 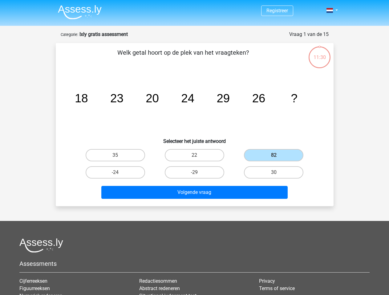 What do you see at coordinates (81, 98) in the screenshot?
I see `tspan: 18` at bounding box center [81, 98].